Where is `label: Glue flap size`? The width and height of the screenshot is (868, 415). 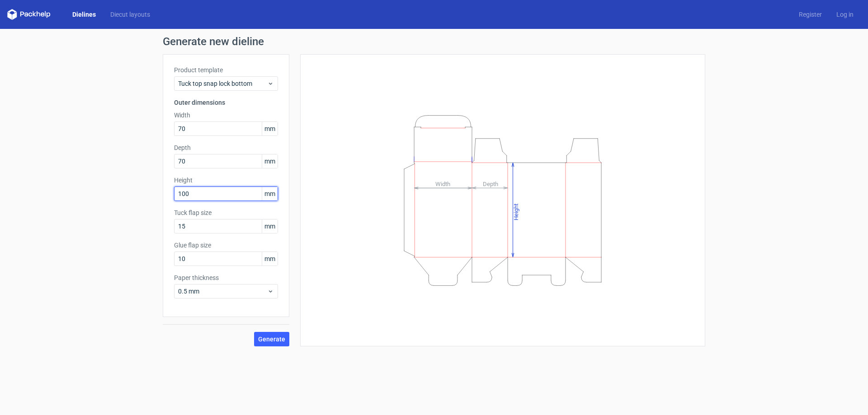
label: Glue flap size is located at coordinates (226, 245).